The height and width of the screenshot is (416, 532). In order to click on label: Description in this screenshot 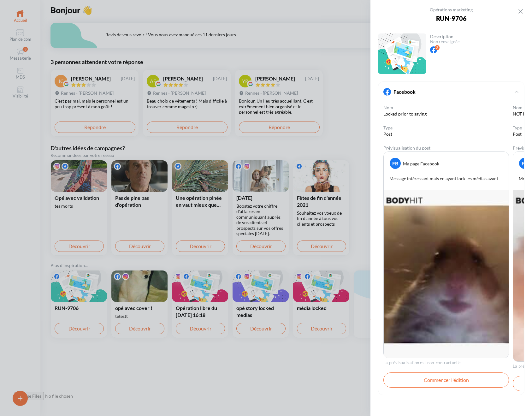, I will do `click(441, 37)`.